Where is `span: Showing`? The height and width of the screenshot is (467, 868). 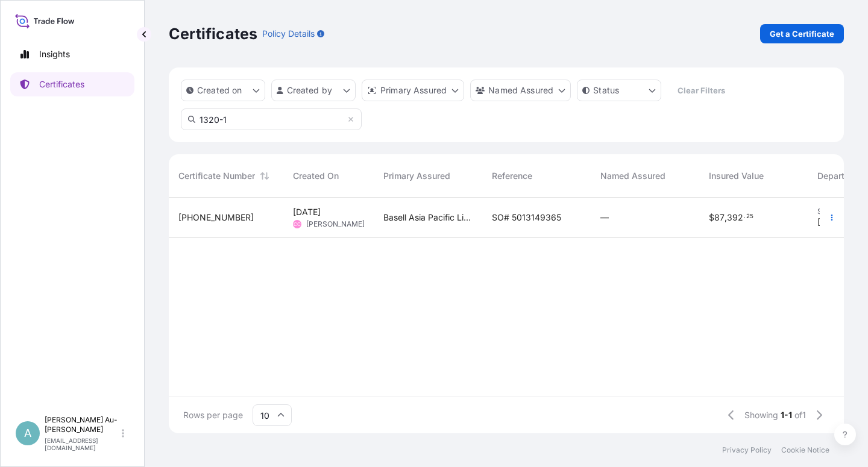 span: Showing is located at coordinates (761, 415).